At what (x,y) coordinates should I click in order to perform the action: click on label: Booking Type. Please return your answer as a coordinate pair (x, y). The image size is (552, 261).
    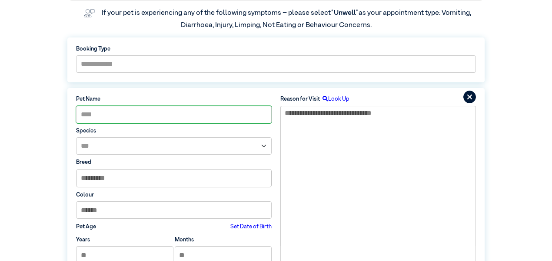
    Looking at the image, I should click on (276, 49).